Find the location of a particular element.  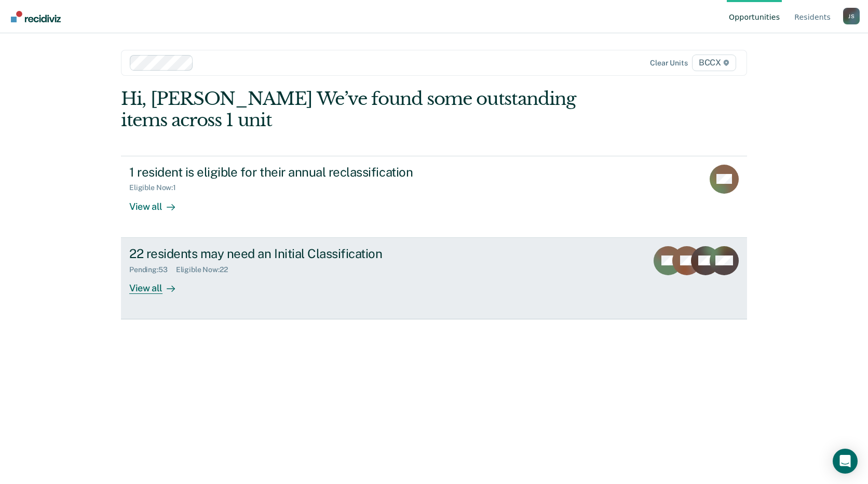

a: 1 resident is eligible for their annual reclassificationEligible Now:1View all is located at coordinates (434, 196).